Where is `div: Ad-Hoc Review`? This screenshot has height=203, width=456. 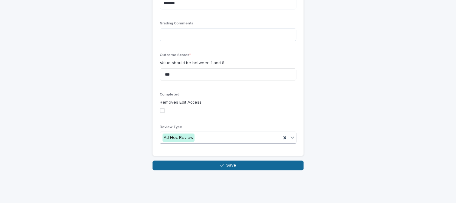 div: Ad-Hoc Review is located at coordinates (178, 138).